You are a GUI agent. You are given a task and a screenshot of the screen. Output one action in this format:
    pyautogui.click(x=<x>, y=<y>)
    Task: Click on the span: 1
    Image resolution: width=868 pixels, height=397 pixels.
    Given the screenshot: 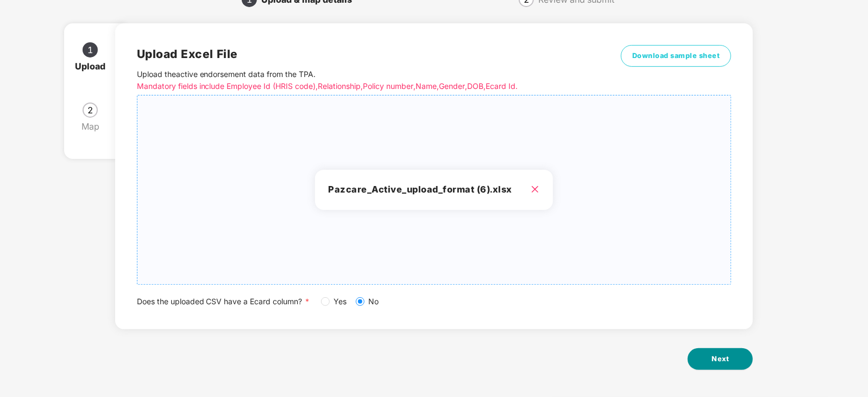 What is the action you would take?
    pyautogui.click(x=90, y=50)
    